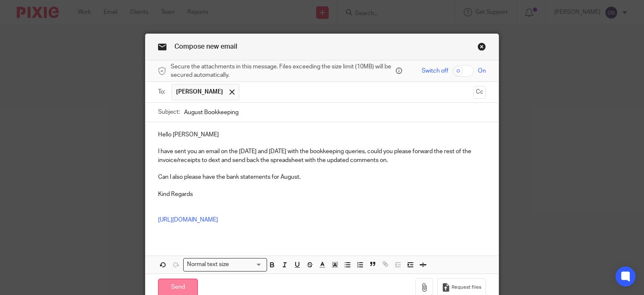  I want to click on span: Normal text size, so click(208, 264).